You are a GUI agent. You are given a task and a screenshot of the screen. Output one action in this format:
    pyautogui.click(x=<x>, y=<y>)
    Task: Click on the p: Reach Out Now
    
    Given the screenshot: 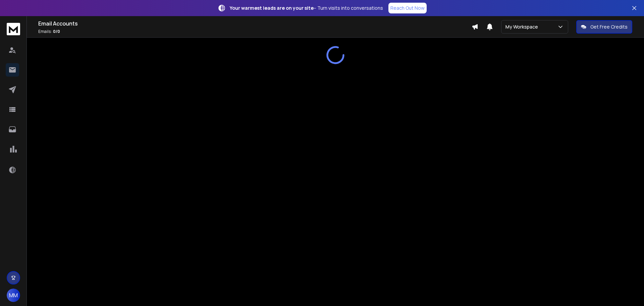 What is the action you would take?
    pyautogui.click(x=407, y=8)
    